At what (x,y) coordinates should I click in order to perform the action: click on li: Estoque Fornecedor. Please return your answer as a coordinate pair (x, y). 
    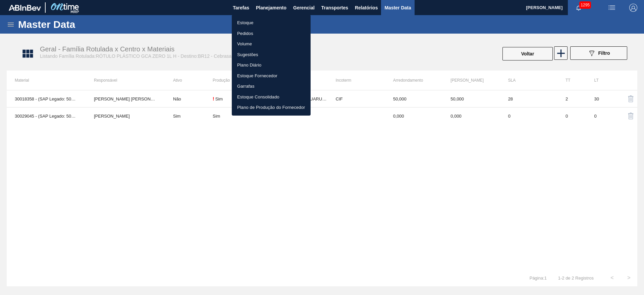
    Looking at the image, I should click on (271, 76).